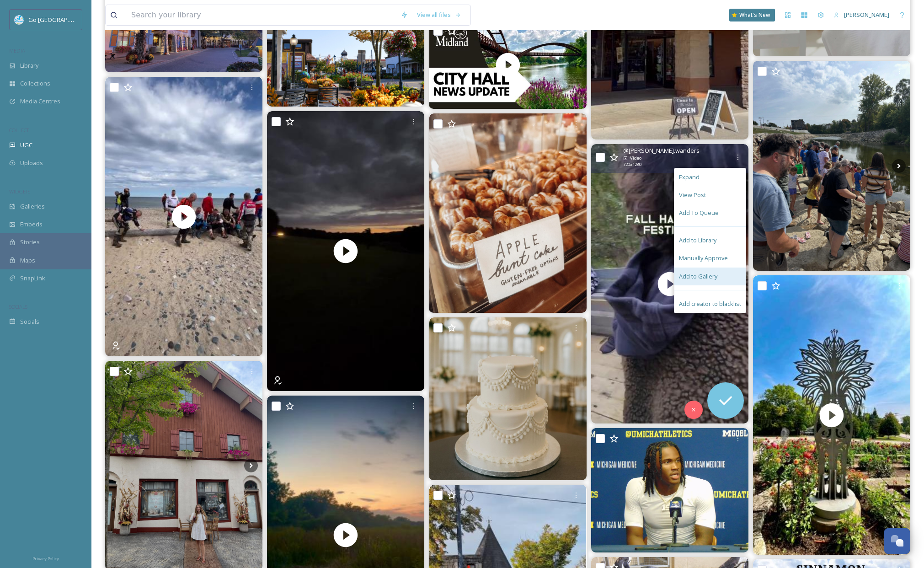 Image resolution: width=924 pixels, height=568 pixels. What do you see at coordinates (710, 304) in the screenshot?
I see `span: Add creator to blacklist` at bounding box center [710, 304].